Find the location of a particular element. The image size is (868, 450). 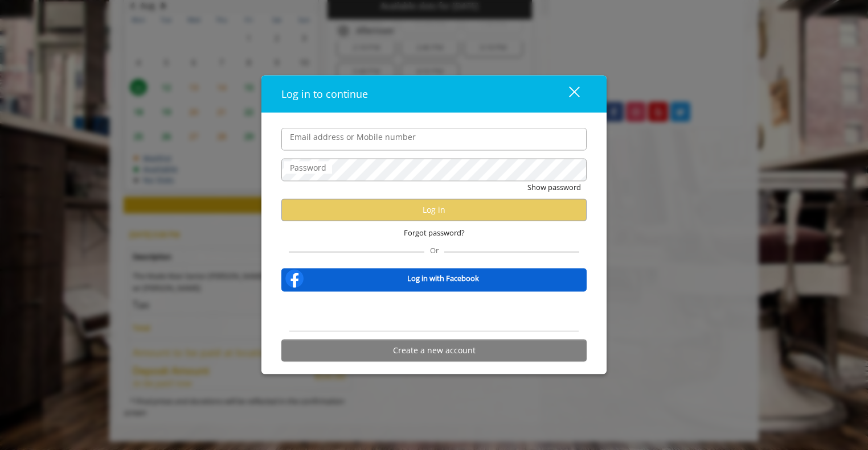

input: Password is located at coordinates (434, 170).